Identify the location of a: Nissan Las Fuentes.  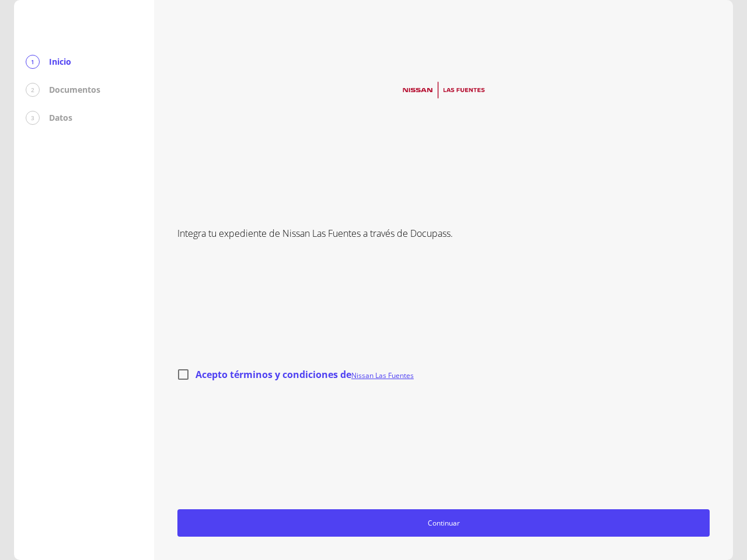
(383, 376).